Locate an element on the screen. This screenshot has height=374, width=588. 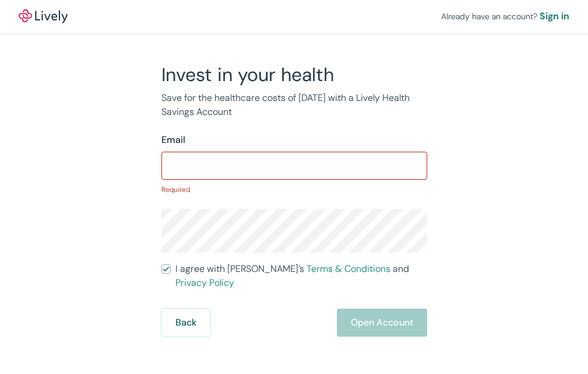
a: LivelyLively is located at coordinates (43, 17).